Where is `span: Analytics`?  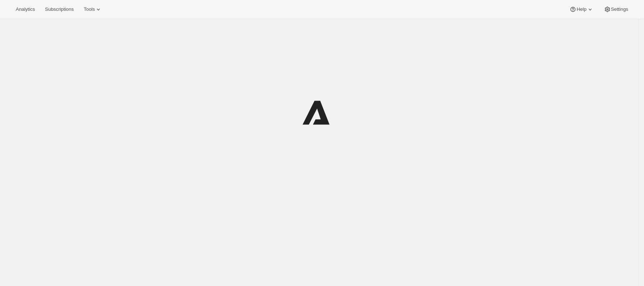
span: Analytics is located at coordinates (25, 9).